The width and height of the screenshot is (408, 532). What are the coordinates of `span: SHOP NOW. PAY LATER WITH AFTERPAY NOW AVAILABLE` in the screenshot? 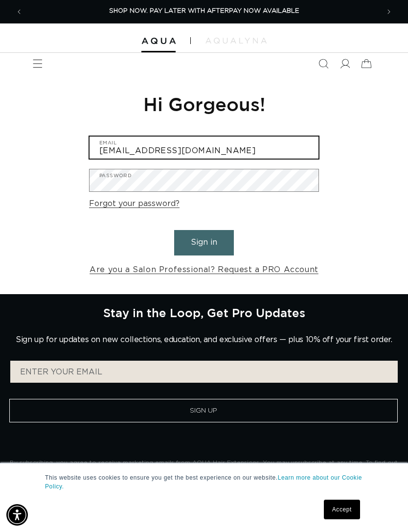 It's located at (204, 11).